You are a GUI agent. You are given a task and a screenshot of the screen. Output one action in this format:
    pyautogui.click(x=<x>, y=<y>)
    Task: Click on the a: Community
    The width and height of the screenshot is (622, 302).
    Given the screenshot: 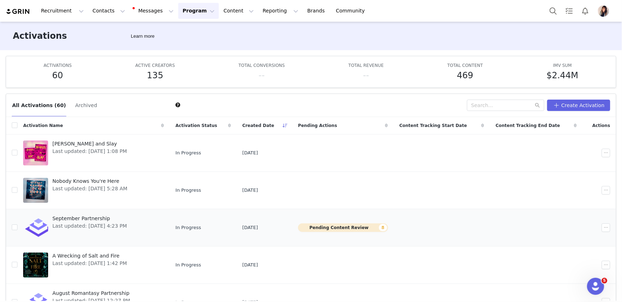 What is the action you would take?
    pyautogui.click(x=352, y=11)
    